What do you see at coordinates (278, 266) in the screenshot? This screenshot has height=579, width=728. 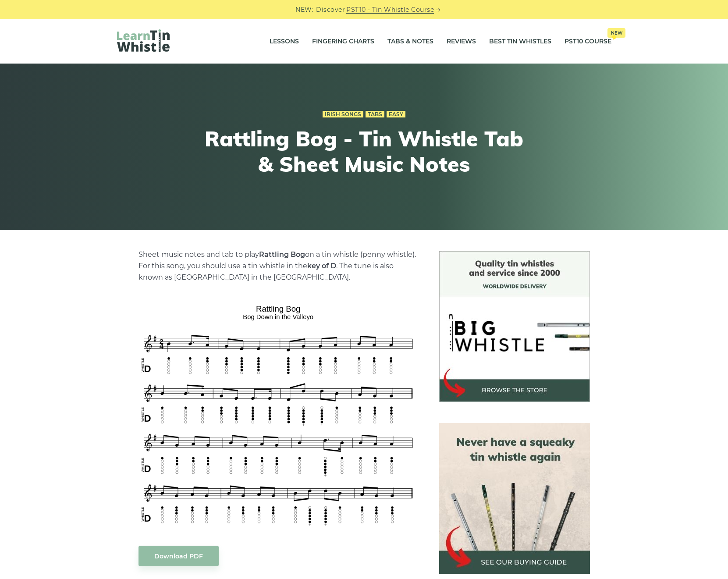 I see `p: Sheet music notes and tab to play on a tin whistle (penny whistle). For this song, you should use...` at bounding box center [278, 266].